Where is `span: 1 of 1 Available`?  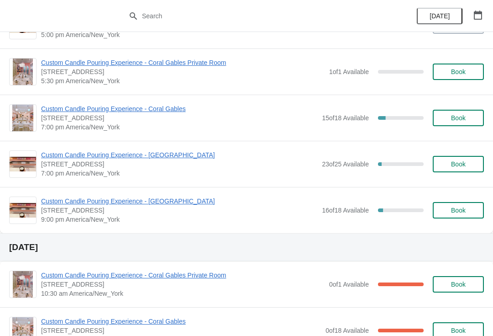
span: 1 of 1 Available is located at coordinates (349, 72).